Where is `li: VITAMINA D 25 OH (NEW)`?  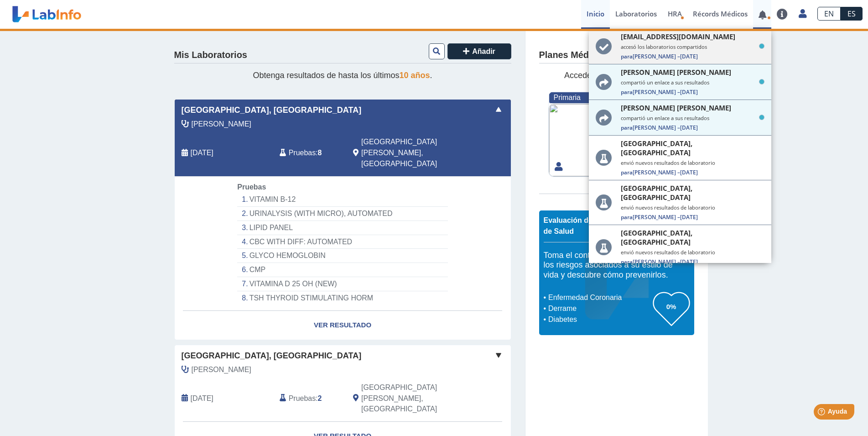
li: VITAMINA D 25 OH (NEW) is located at coordinates (342, 284).